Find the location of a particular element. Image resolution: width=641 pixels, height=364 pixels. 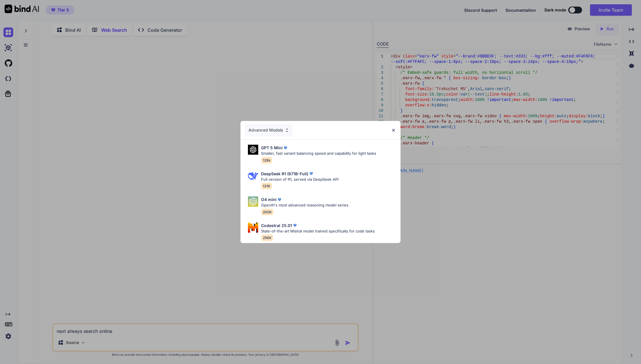

span: 256K is located at coordinates (267, 238).